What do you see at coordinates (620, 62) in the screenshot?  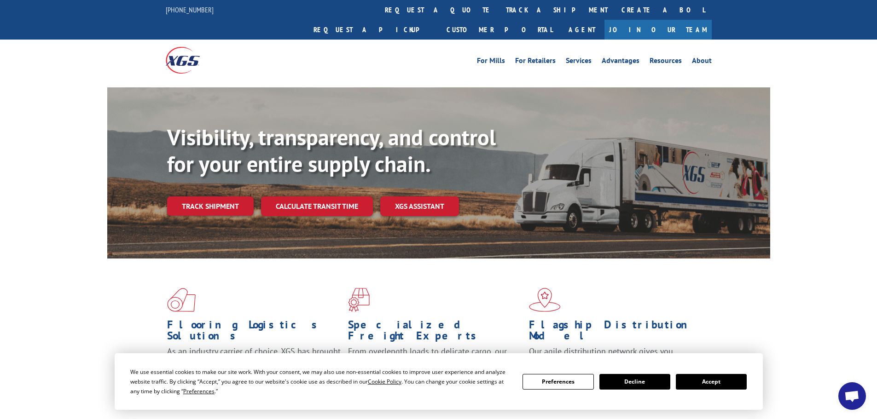 I see `a: Advantages` at bounding box center [620, 62].